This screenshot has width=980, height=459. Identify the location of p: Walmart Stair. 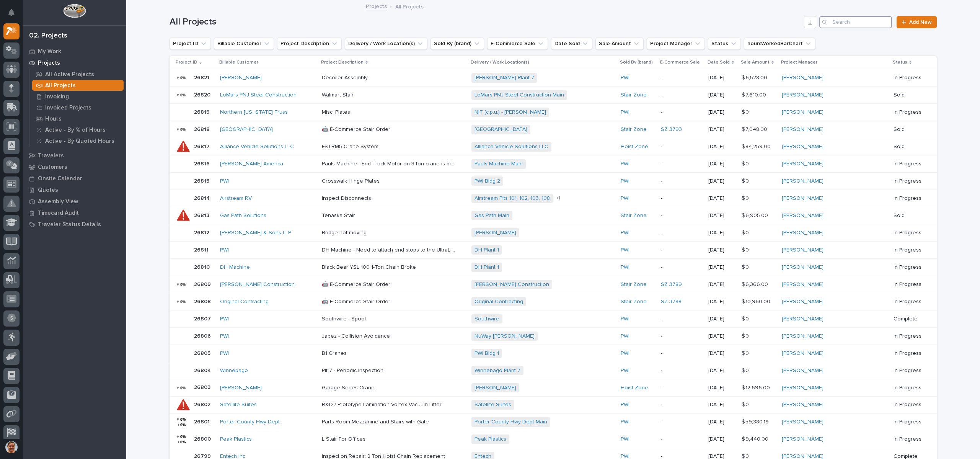
(338, 94).